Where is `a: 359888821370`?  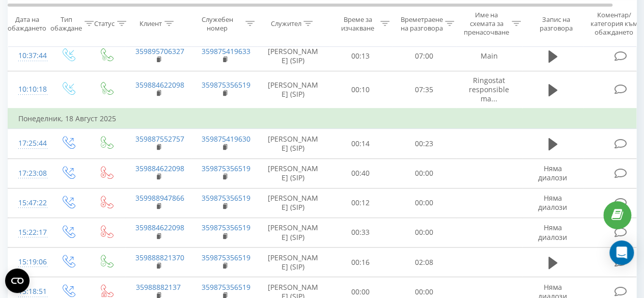
a: 359888821370 is located at coordinates (160, 257).